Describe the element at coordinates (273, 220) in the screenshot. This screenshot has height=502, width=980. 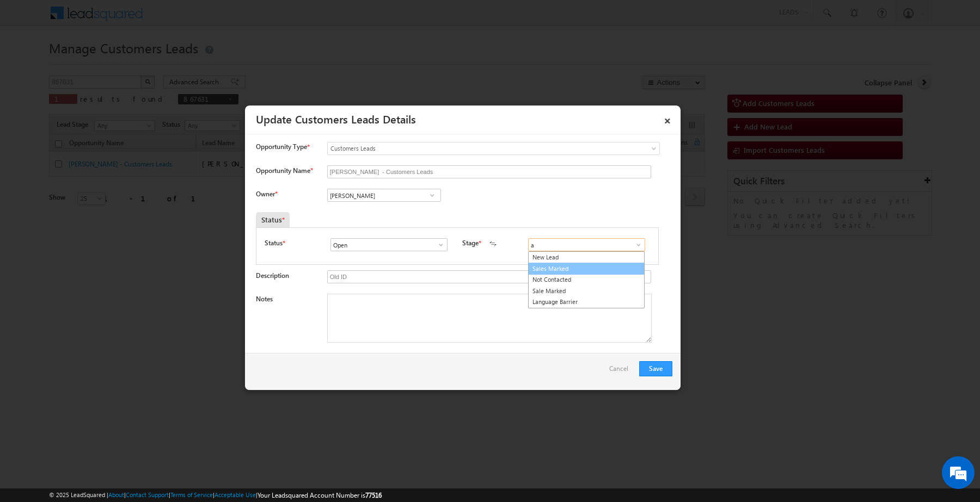
I see `div: Status` at that location.